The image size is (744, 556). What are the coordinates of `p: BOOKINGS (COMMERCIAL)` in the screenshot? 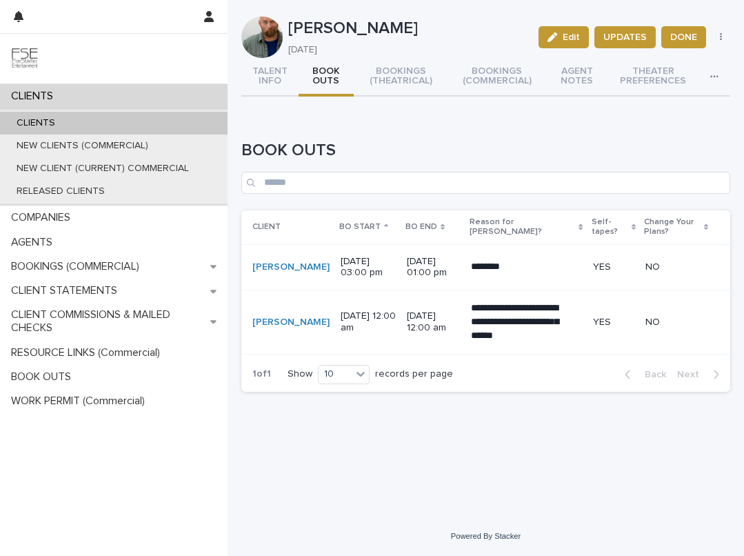 It's located at (78, 266).